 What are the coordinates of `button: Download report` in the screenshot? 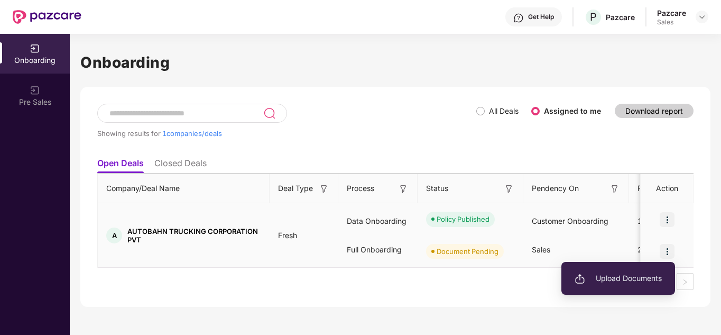 It's located at (654, 110).